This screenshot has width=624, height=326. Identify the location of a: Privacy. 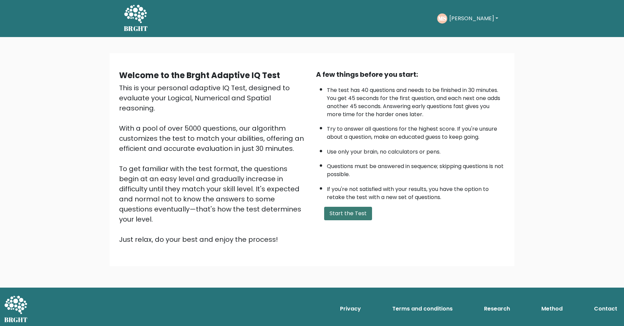
(350, 309).